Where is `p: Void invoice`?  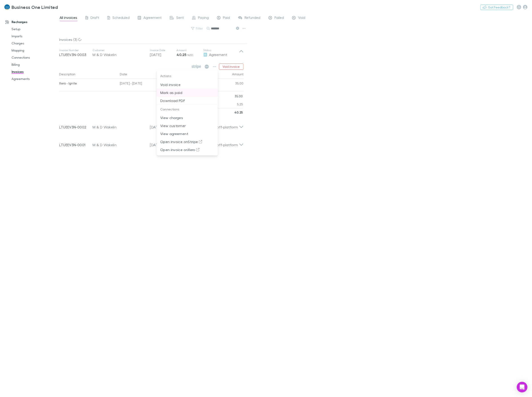 p: Void invoice is located at coordinates (187, 84).